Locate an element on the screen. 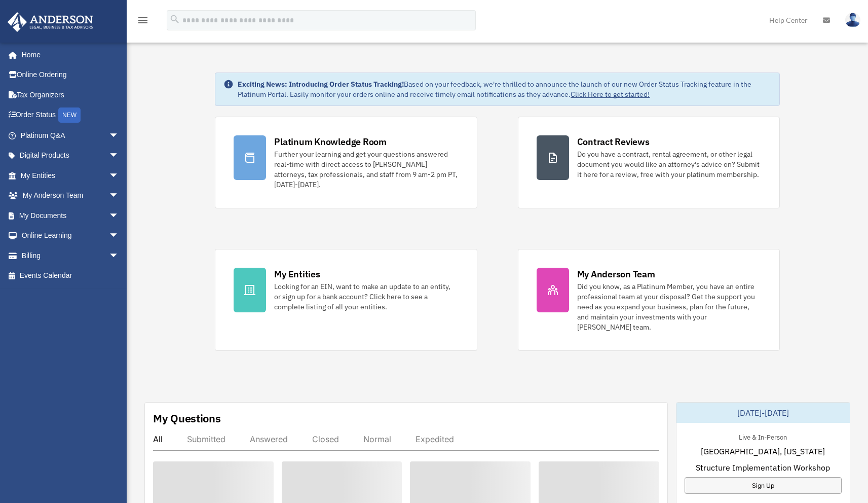 This screenshot has height=503, width=868. div: All is located at coordinates (158, 439).